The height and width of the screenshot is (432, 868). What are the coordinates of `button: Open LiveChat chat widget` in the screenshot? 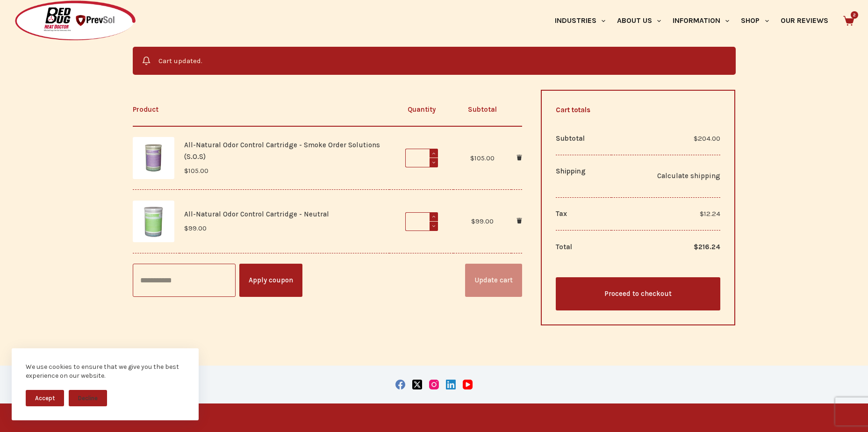 It's located at (21, 18).